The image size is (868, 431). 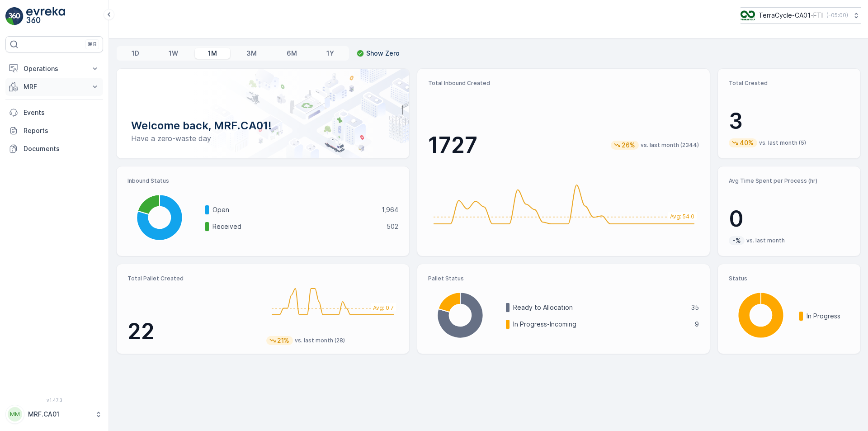 I want to click on img: logo, so click(x=15, y=17).